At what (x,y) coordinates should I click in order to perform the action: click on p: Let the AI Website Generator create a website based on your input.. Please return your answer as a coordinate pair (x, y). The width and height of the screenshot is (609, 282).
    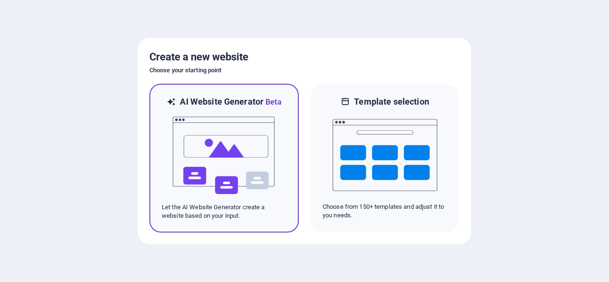
    Looking at the image, I should click on (224, 212).